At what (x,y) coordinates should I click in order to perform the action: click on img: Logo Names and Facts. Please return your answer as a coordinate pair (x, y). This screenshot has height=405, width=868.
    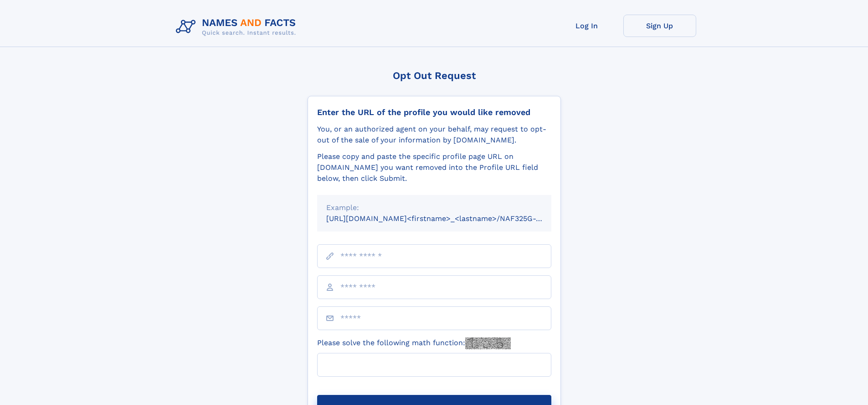
    Looking at the image, I should click on (238, 27).